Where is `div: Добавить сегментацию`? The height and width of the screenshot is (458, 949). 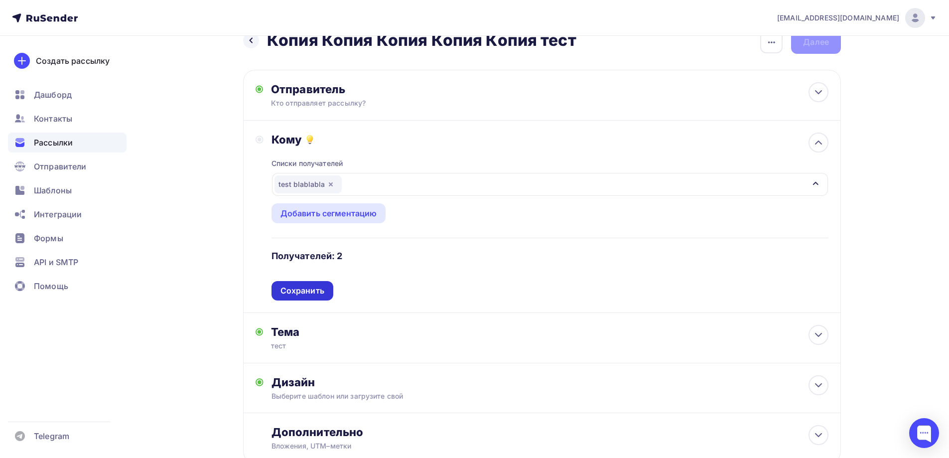
div: Добавить сегментацию is located at coordinates (329, 213).